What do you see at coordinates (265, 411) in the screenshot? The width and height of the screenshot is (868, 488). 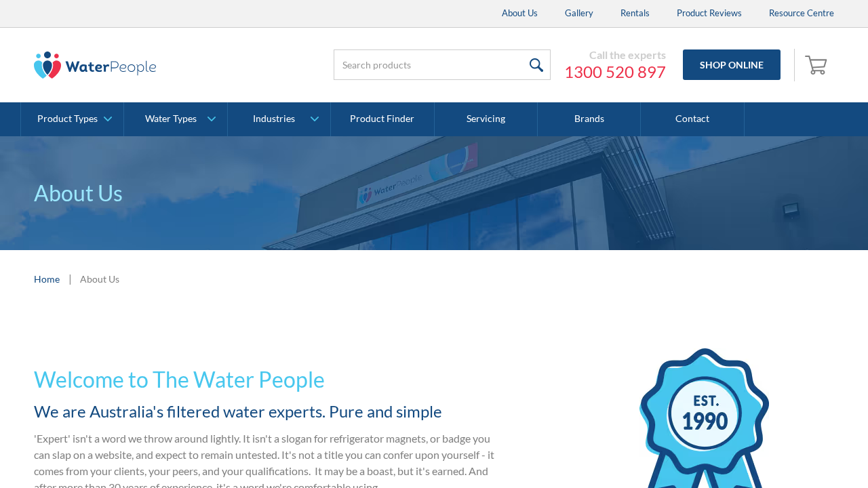 I see `h2: We are Australia's filtered water experts. Pure and simple` at bounding box center [265, 411].